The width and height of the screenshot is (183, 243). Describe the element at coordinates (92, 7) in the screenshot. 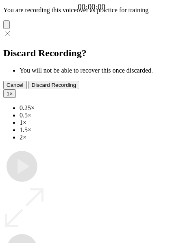

I see `a: 00:00:00` at that location.